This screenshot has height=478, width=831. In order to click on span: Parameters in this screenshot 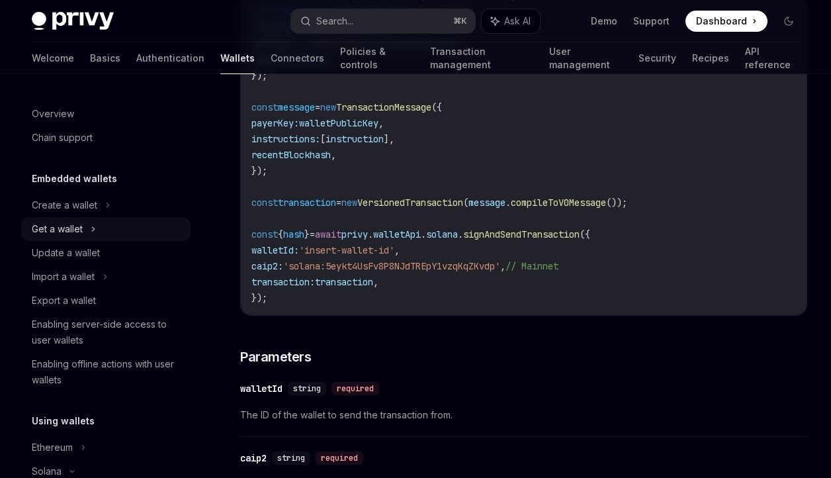, I will do `click(275, 357)`.